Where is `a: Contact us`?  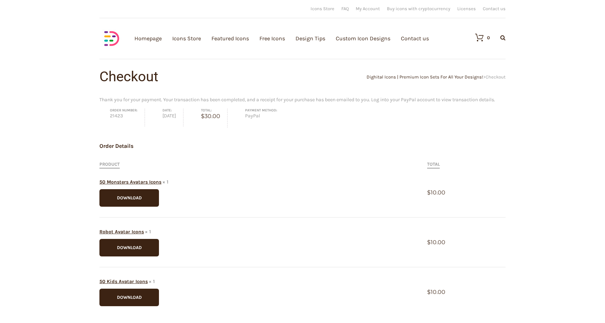 a: Contact us is located at coordinates (494, 8).